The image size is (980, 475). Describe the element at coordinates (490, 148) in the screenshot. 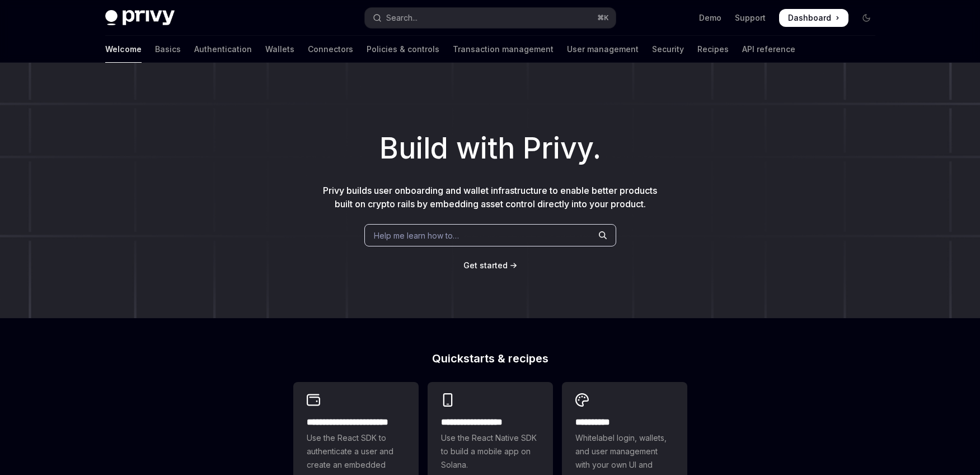

I see `h1: Build with Privy.` at that location.